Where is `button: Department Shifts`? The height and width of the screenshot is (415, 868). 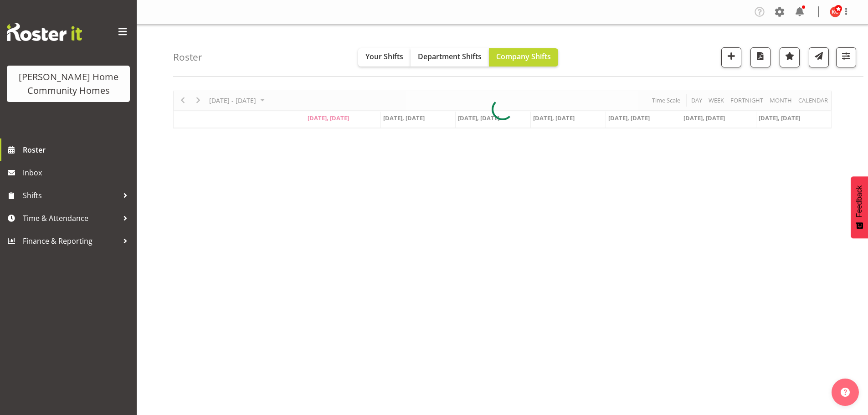
button: Department Shifts is located at coordinates (450, 57).